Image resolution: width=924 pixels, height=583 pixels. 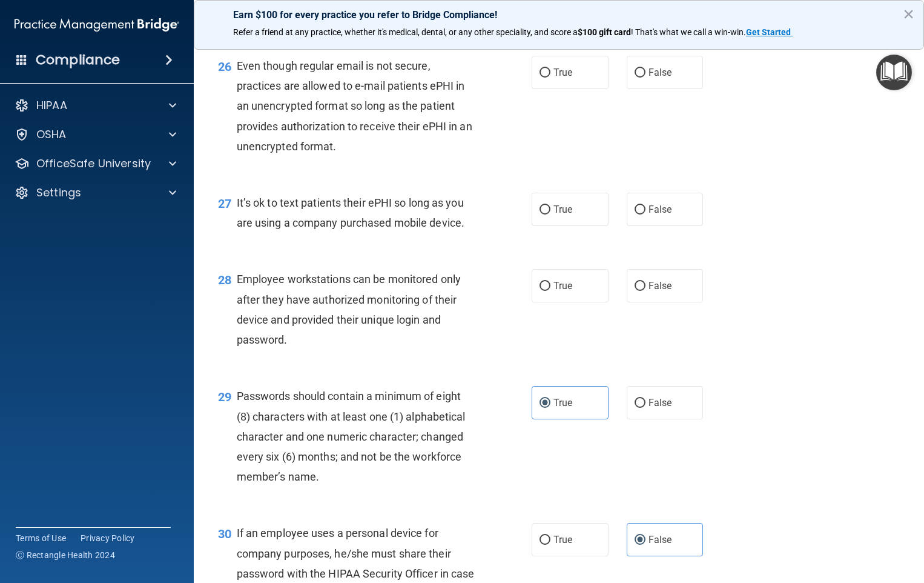 I want to click on span: 28, so click(x=225, y=280).